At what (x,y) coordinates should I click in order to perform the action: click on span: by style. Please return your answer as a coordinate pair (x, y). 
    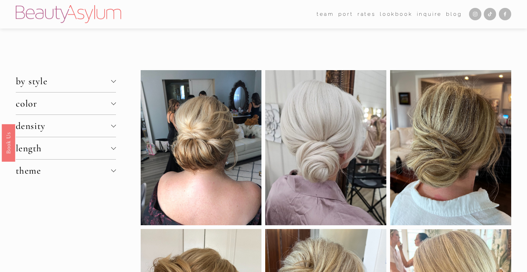
    Looking at the image, I should click on (64, 81).